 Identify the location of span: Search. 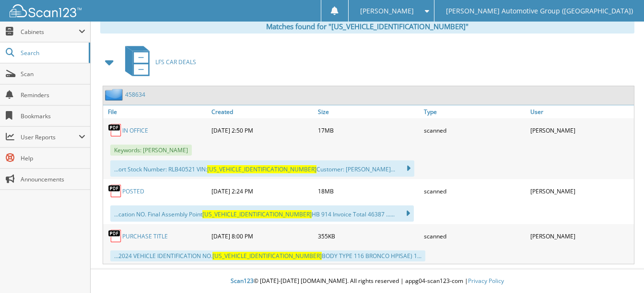
(52, 53).